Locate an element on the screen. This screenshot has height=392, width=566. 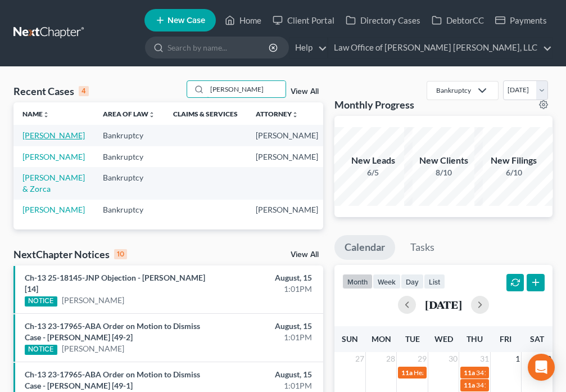
a: Client Portal is located at coordinates (303, 20).